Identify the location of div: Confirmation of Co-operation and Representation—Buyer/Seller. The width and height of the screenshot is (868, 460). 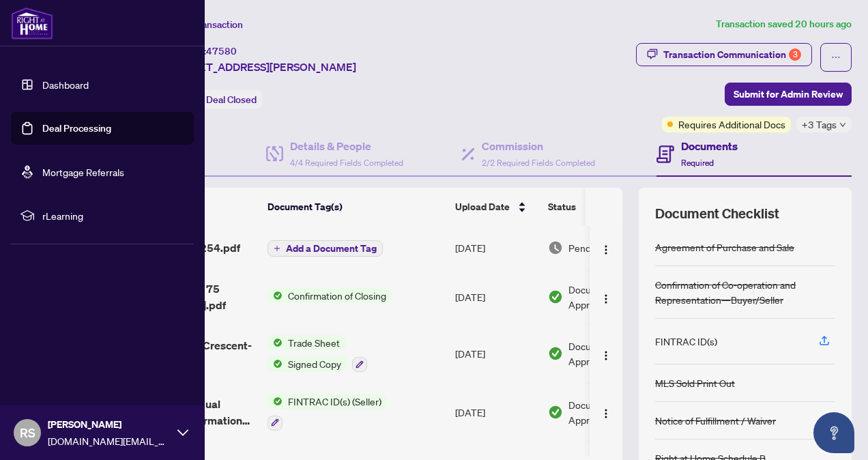
(745, 292).